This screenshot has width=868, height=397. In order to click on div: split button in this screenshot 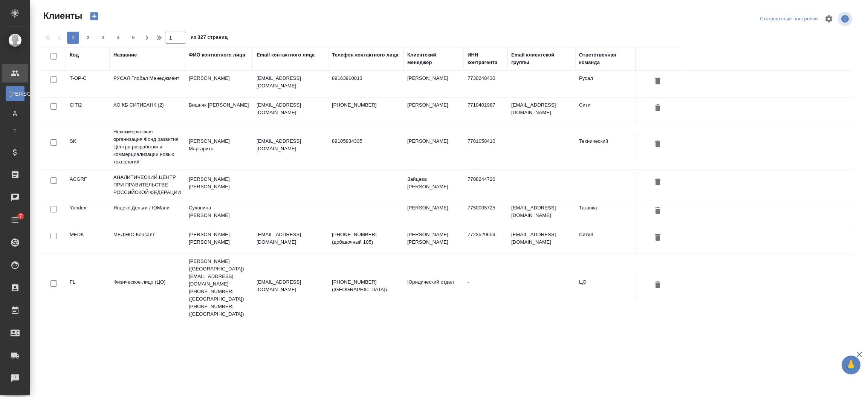, I will do `click(789, 19)`.